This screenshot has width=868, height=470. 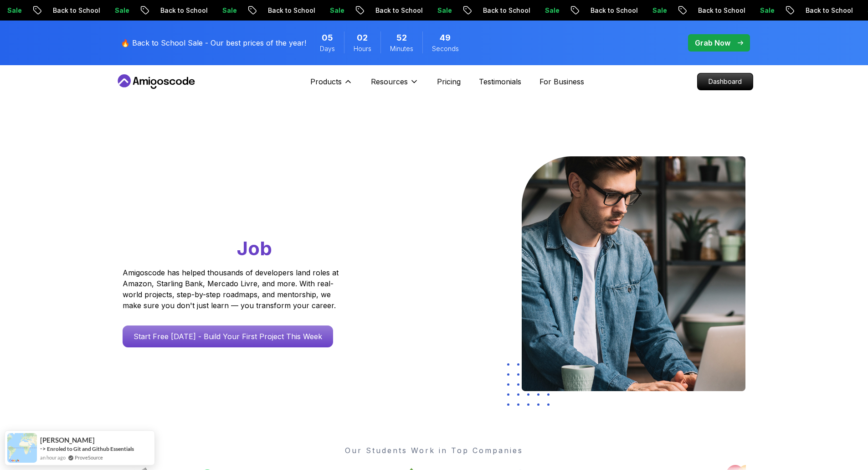 What do you see at coordinates (449, 81) in the screenshot?
I see `a: Pricing` at bounding box center [449, 81].